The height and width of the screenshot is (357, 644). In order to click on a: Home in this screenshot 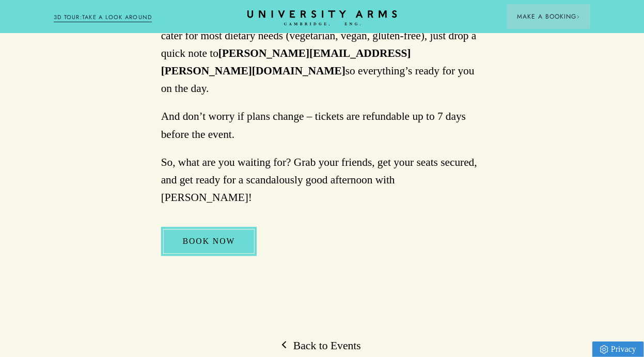, I will do `click(323, 18)`.